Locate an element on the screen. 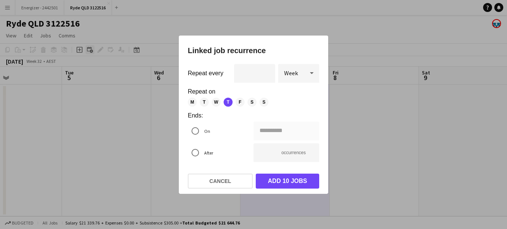  span: Week is located at coordinates (291, 73).